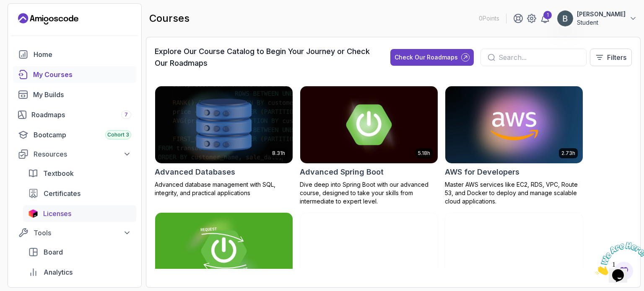  What do you see at coordinates (74, 54) in the screenshot?
I see `a: home` at bounding box center [74, 54].